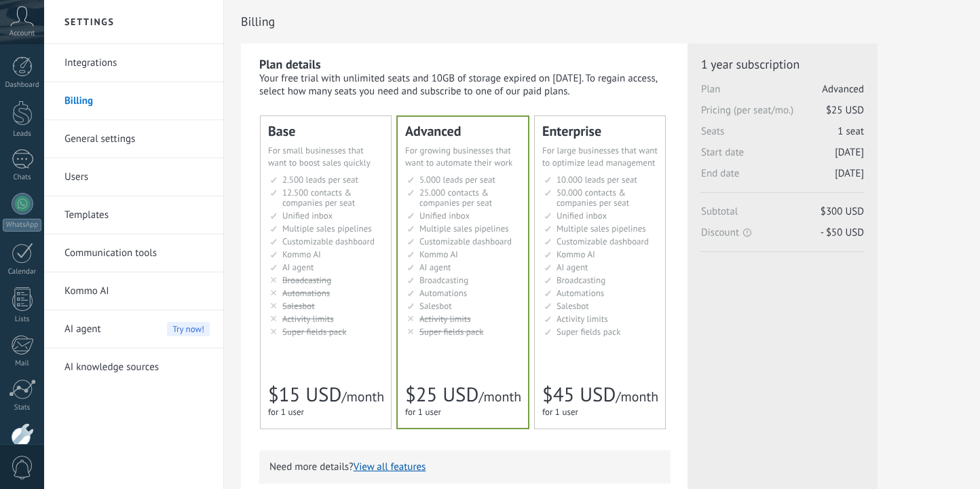 The height and width of the screenshot is (489, 980). Describe the element at coordinates (457, 179) in the screenshot. I see `span: 5.000 leads per seat` at that location.